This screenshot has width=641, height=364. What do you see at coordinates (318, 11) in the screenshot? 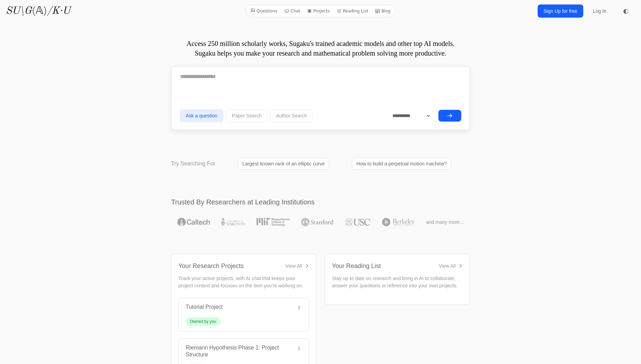
I see `a: Projects` at bounding box center [318, 11].